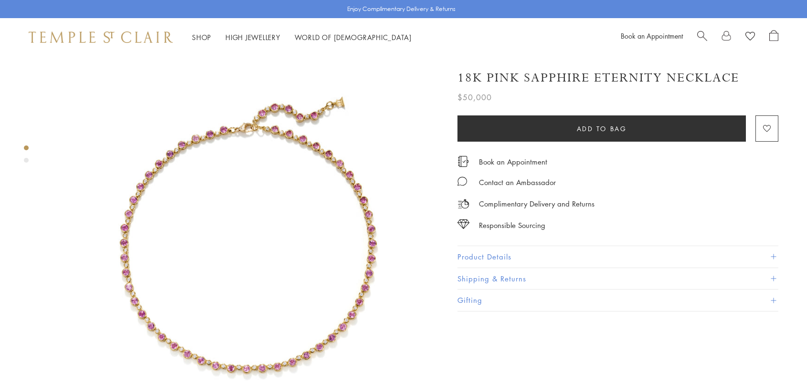 This screenshot has height=383, width=807. Describe the element at coordinates (463, 204) in the screenshot. I see `img: icon_delivery.svg` at that location.